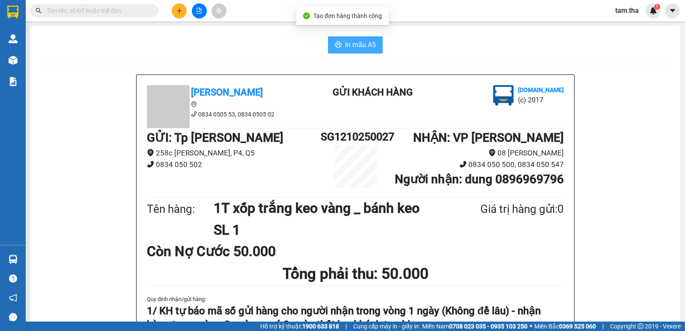  What do you see at coordinates (307, 16) in the screenshot?
I see `span: check-circle` at bounding box center [307, 16].